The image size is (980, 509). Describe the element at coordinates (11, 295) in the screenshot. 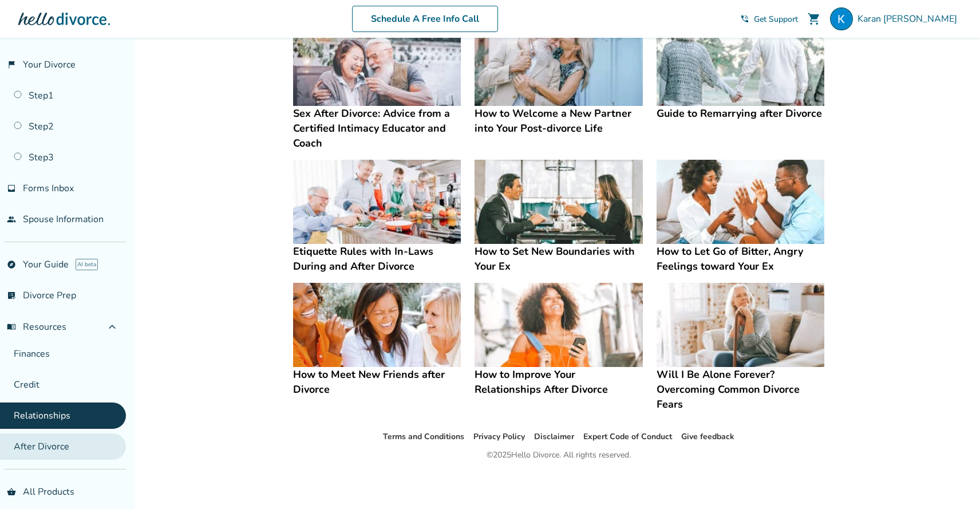

I see `span: list_alt_check` at that location.